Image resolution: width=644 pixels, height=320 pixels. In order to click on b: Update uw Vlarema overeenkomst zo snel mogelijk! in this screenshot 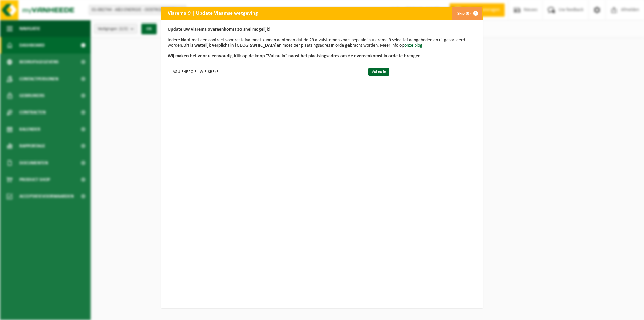, I will do `click(219, 29)`.